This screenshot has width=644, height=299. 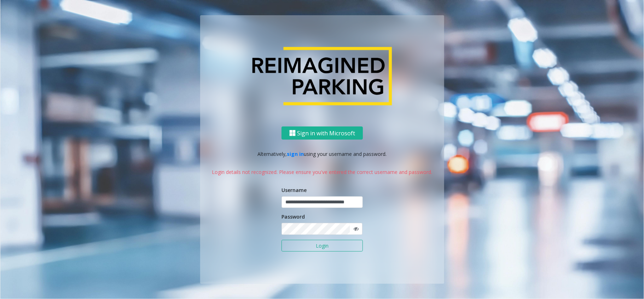 What do you see at coordinates (322, 153) in the screenshot?
I see `p: Alternatively, using your username and password.` at bounding box center [322, 153].